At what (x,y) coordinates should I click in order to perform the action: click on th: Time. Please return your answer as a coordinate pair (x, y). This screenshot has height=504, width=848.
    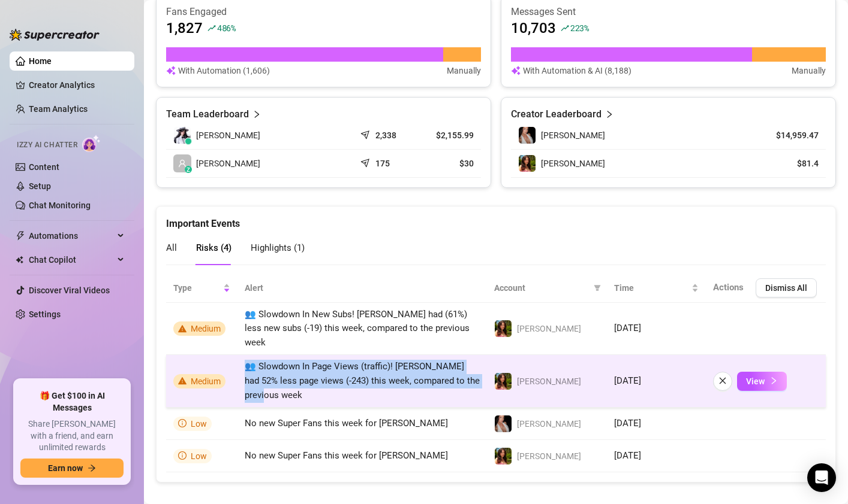
    Looking at the image, I should click on (656, 288).